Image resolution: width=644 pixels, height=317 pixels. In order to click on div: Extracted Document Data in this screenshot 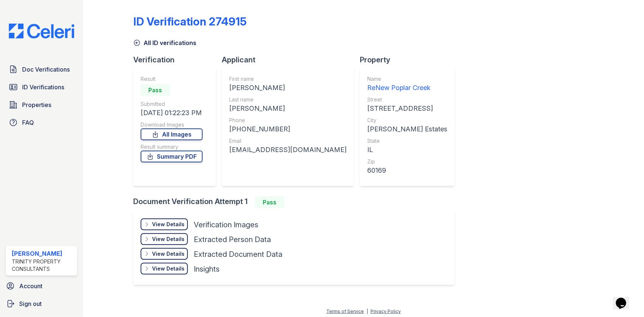, I will do `click(238, 254)`.